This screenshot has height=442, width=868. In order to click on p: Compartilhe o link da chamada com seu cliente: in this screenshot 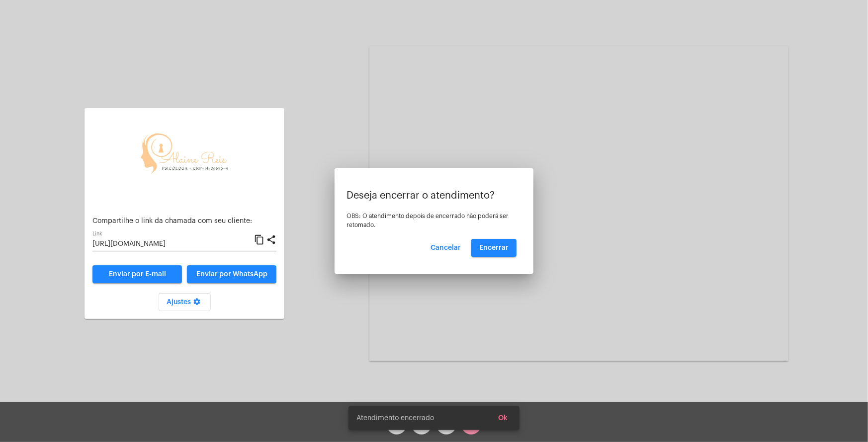, I will do `click(184, 221)`.